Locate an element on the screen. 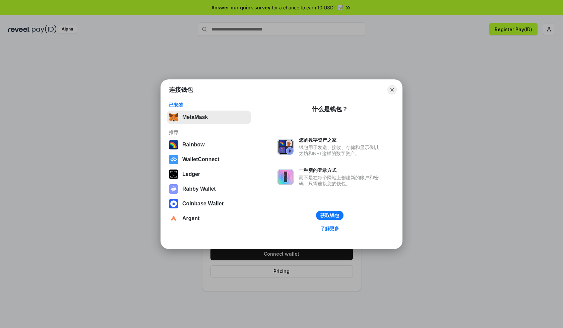 The image size is (563, 328). img: svg+xml,%3Csvg%20width%3D%22120%22%20height%3D%22120%22%20viewBox%3D%220%200%20120%20120%22%20fil... is located at coordinates (174, 145).